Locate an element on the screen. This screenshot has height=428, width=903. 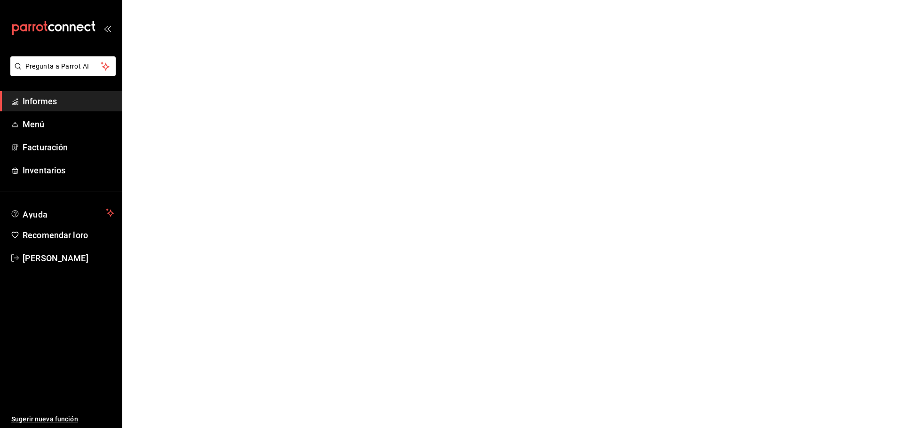
font: Informes is located at coordinates (39, 101).